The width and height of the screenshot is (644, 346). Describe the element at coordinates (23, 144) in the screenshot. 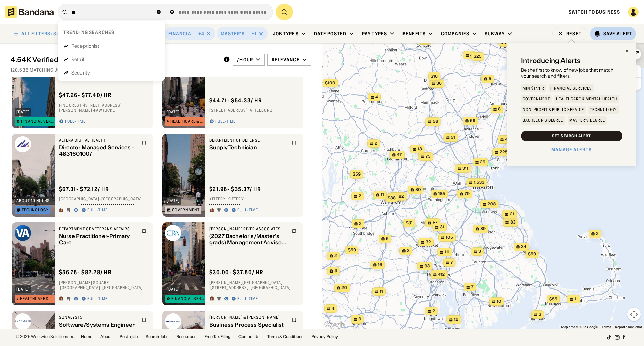

I see `img: Altera Digital Health logo` at that location.